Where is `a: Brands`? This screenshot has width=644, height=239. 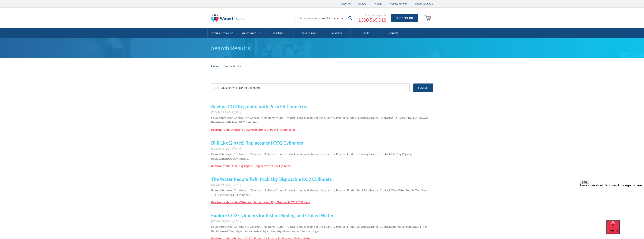
a: Brands is located at coordinates (365, 33).